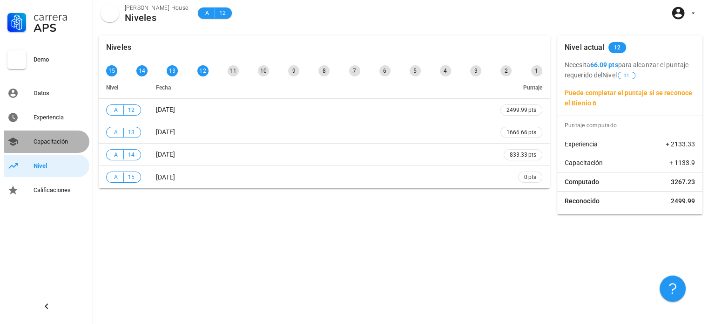 This screenshot has height=324, width=708. I want to click on span: + 2133.33, so click(680, 144).